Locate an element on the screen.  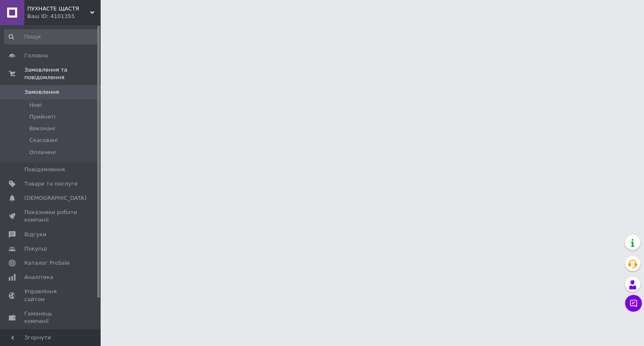
span: Скасовані is located at coordinates (44, 140).